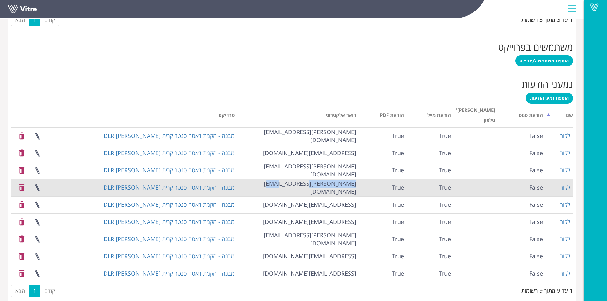 The width and height of the screenshot is (607, 301). I want to click on a: הוספת נמען הודעות, so click(549, 98).